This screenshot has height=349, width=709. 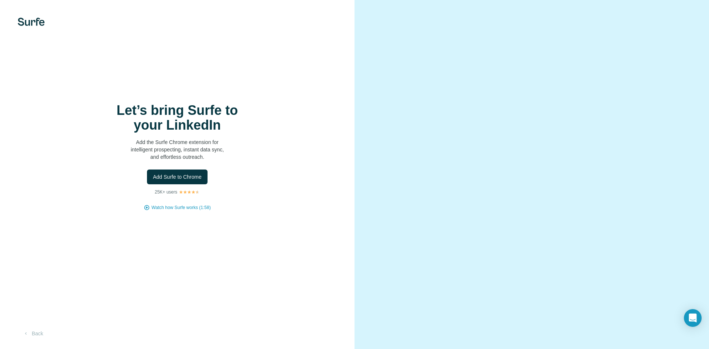 What do you see at coordinates (189, 192) in the screenshot?
I see `img: Rating Stars` at bounding box center [189, 192].